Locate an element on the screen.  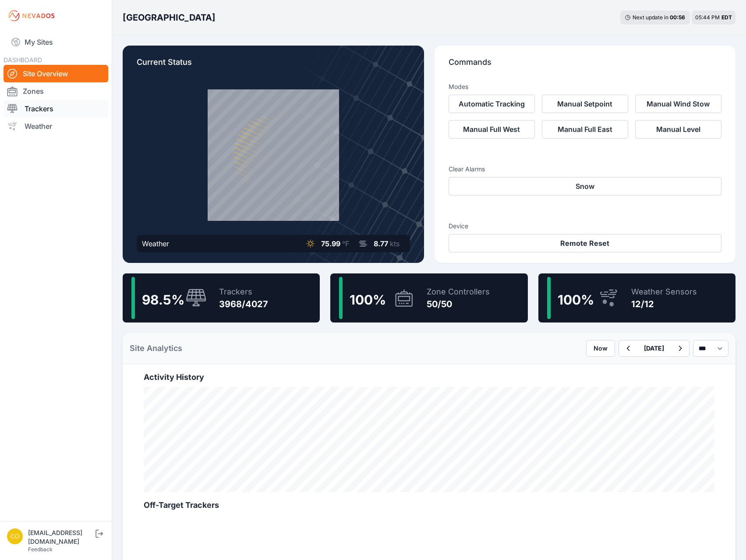
h2: Off-Target Trackers is located at coordinates (429, 505).